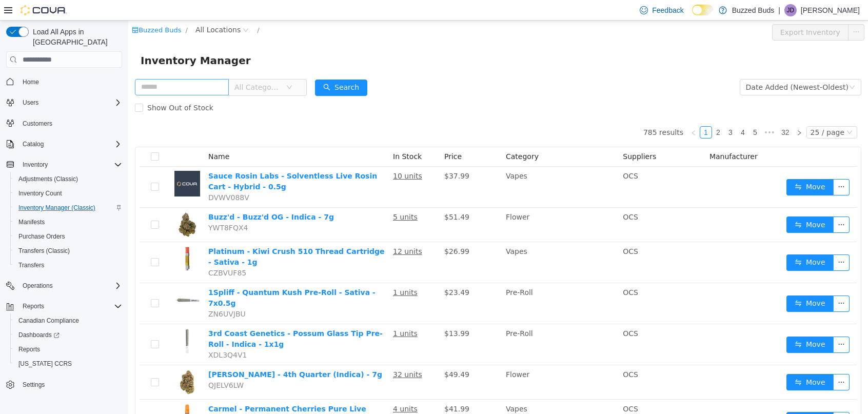  What do you see at coordinates (68, 363) in the screenshot?
I see `span: Washington CCRS` at bounding box center [68, 363].